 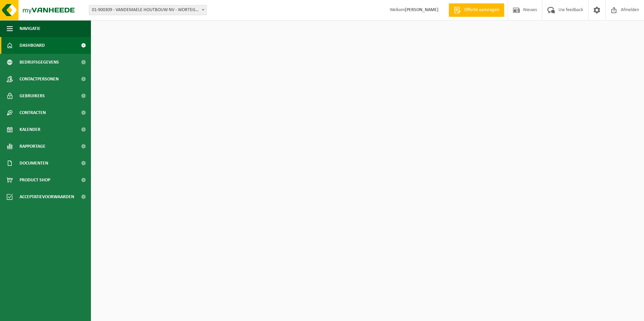 What do you see at coordinates (30, 129) in the screenshot?
I see `span: Kalender` at bounding box center [30, 129].